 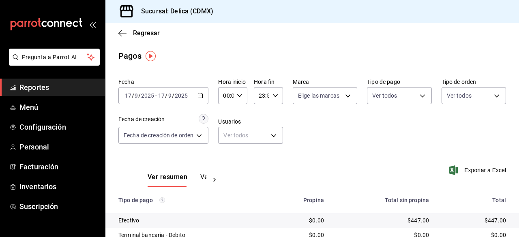 I want to click on div: Ver todos, so click(x=250, y=135).